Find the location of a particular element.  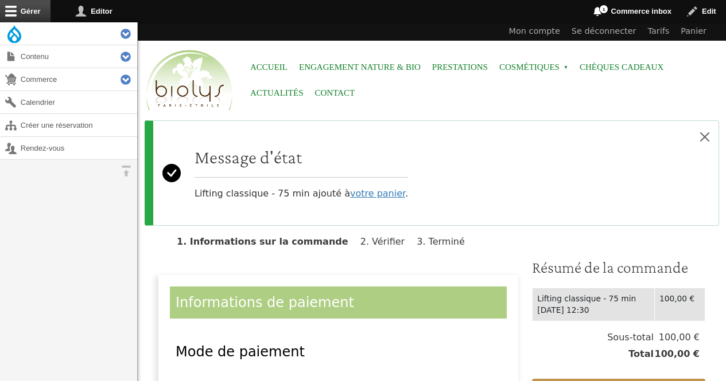

a: Contact is located at coordinates (335, 93).